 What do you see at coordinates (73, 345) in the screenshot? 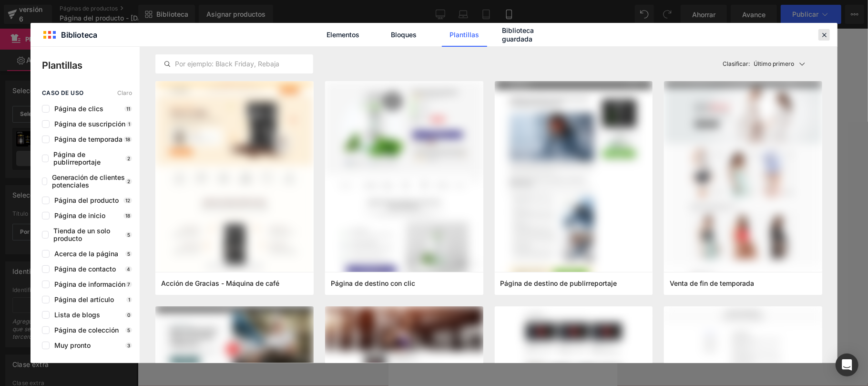
I see `font: Muy pronto` at bounding box center [73, 345].